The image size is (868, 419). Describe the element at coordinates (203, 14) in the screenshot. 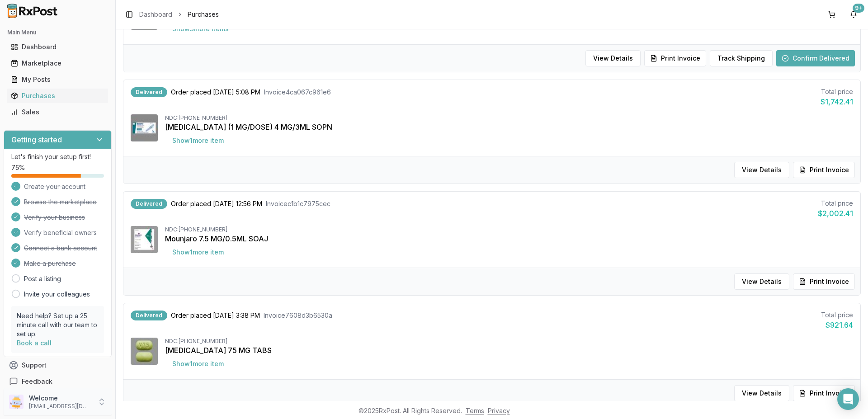

I see `span: Purchases` at that location.